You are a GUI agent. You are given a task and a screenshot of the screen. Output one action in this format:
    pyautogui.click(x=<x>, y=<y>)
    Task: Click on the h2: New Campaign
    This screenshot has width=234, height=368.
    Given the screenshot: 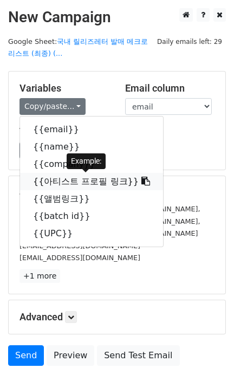 What is the action you would take?
    pyautogui.click(x=117, y=17)
    